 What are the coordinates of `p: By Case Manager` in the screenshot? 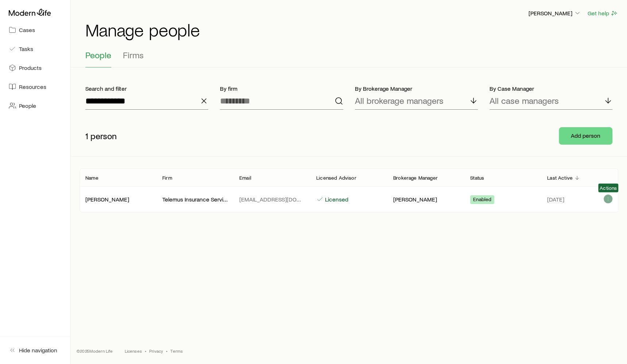 It's located at (550, 89).